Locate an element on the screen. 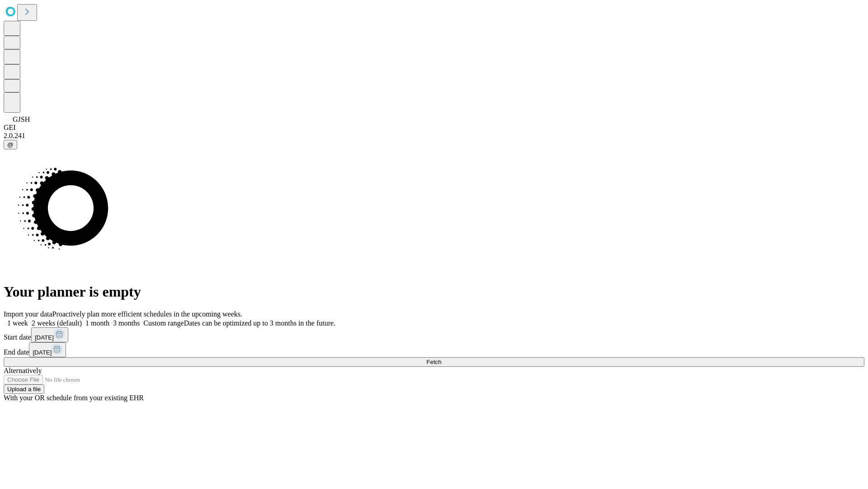  span: 3 months is located at coordinates (126, 322).